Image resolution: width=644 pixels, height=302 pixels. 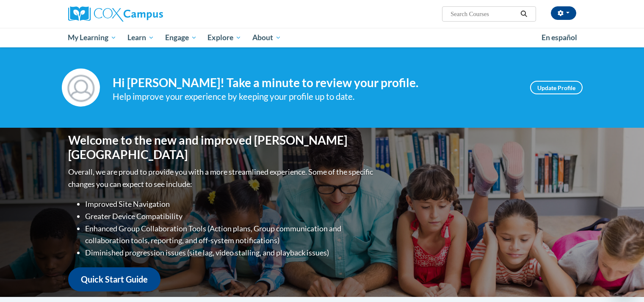 I want to click on input: Search Courses, so click(x=483, y=14).